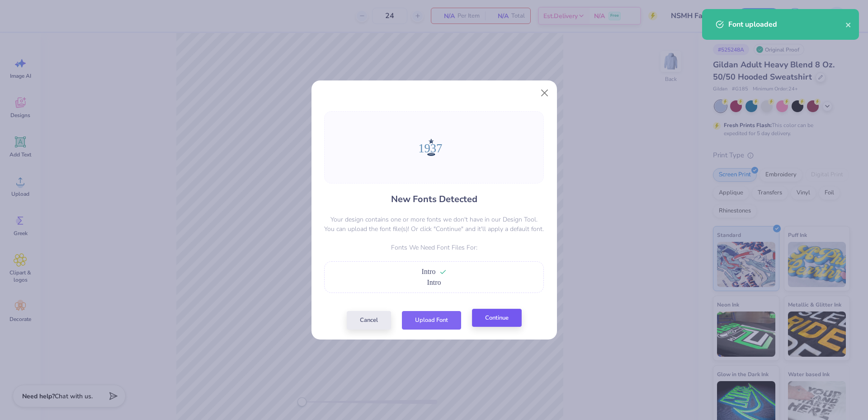 This screenshot has width=868, height=420. What do you see at coordinates (434, 224) in the screenshot?
I see `p: Your design contains one or more fonts we don't have in our Design Tool. You can upload the font ...` at bounding box center [434, 224].